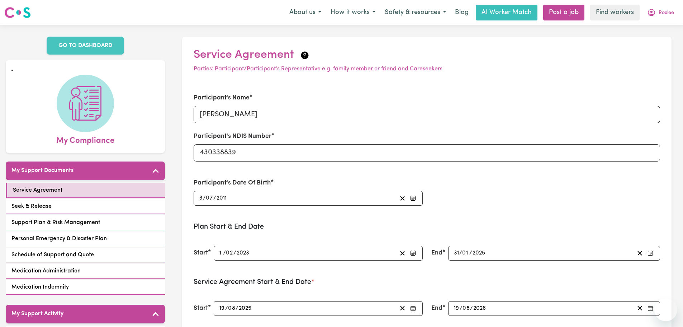 The height and width of the screenshot is (327, 683). Describe the element at coordinates (42, 170) in the screenshot. I see `h5: My Support Documents` at that location.